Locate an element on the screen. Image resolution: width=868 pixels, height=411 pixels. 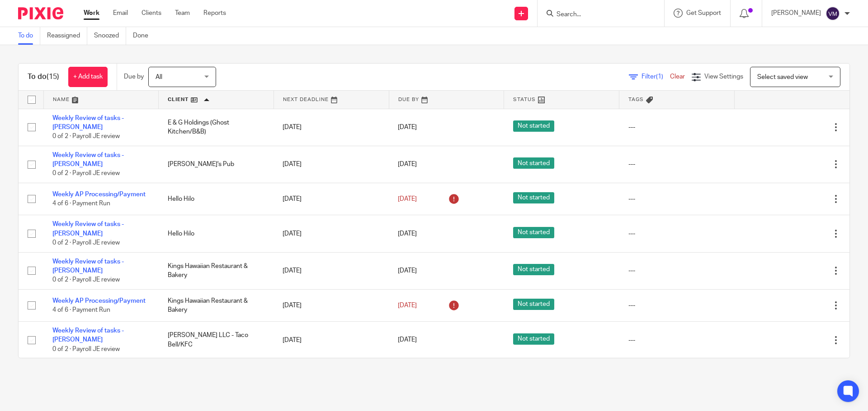
a: Email is located at coordinates (120, 13).